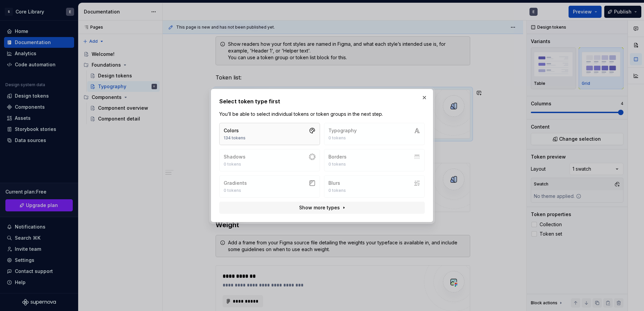  Describe the element at coordinates (234, 131) in the screenshot. I see `div: Colors` at that location.